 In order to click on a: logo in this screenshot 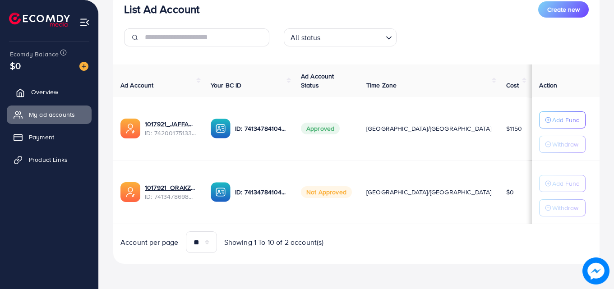, I will do `click(39, 19)`.